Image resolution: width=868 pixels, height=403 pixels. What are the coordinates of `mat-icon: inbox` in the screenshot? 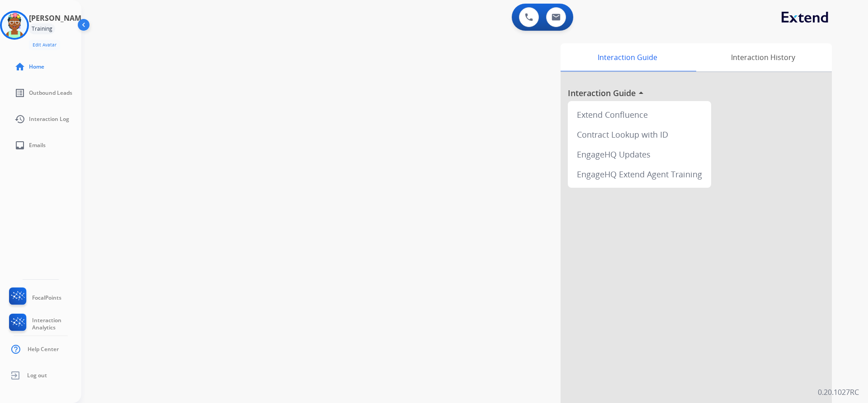 It's located at (20, 146).